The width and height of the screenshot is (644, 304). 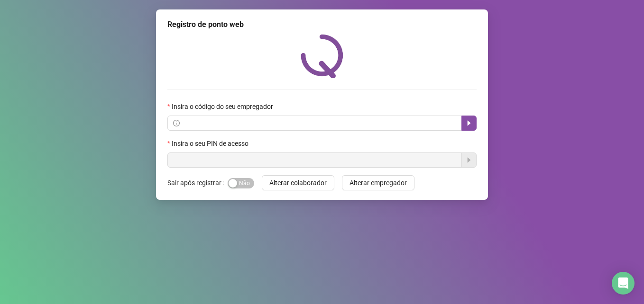 I want to click on button: Alterar empregador, so click(x=378, y=183).